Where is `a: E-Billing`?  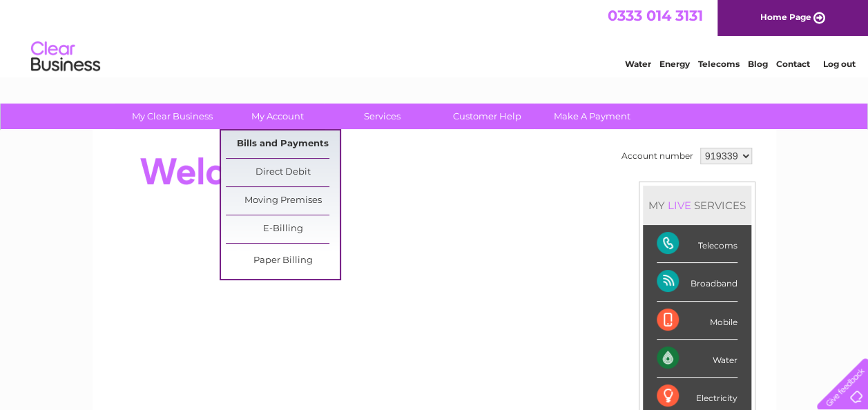
a: E-Billing is located at coordinates (282, 229).